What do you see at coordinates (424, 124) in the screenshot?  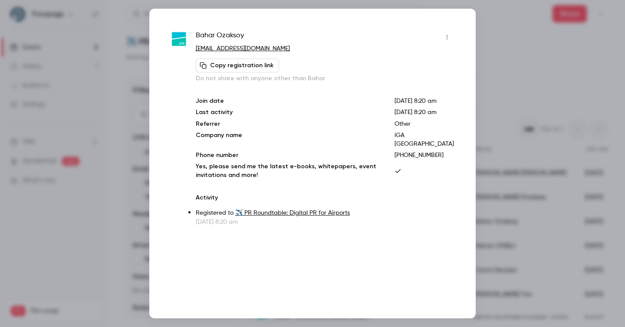 I see `p: Other` at bounding box center [424, 124].